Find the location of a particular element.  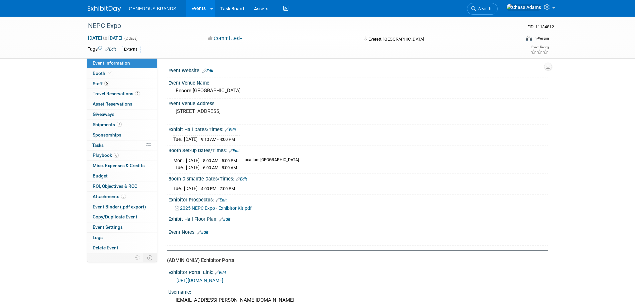

div: Event Website: is located at coordinates (358, 70).